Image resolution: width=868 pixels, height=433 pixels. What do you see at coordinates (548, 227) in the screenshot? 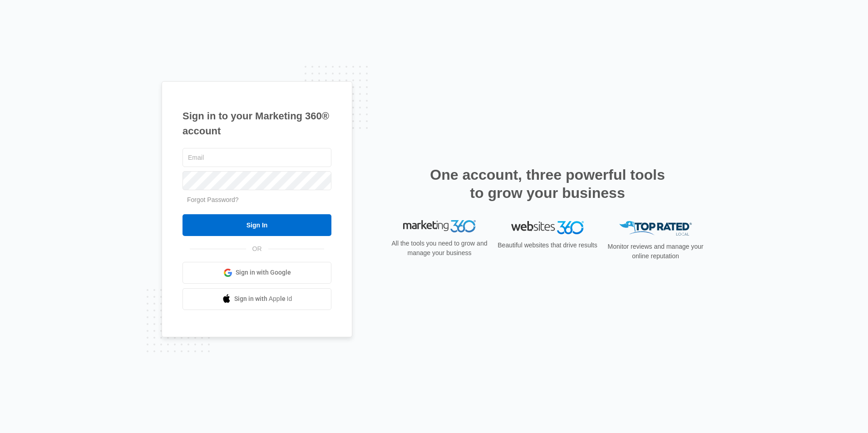
I see `img: Websites 360` at bounding box center [548, 227].